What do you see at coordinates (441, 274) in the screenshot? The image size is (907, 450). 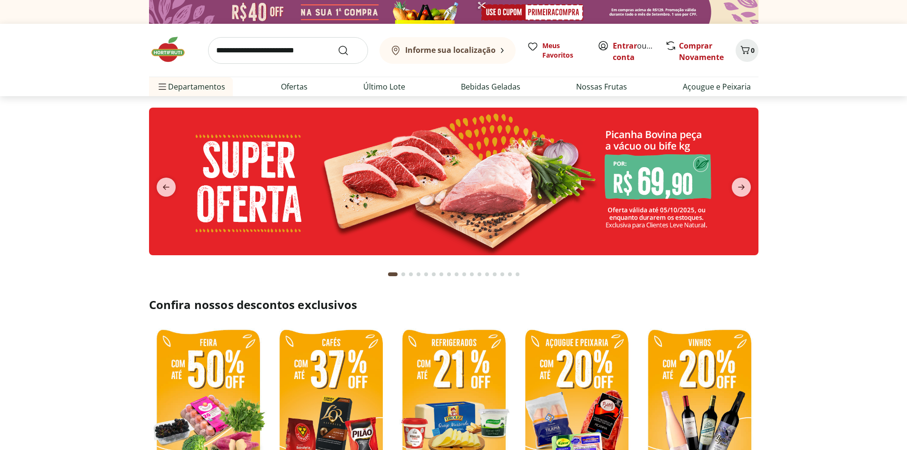 I see `button: Go to page 7 from fs-carousel` at bounding box center [441, 274].